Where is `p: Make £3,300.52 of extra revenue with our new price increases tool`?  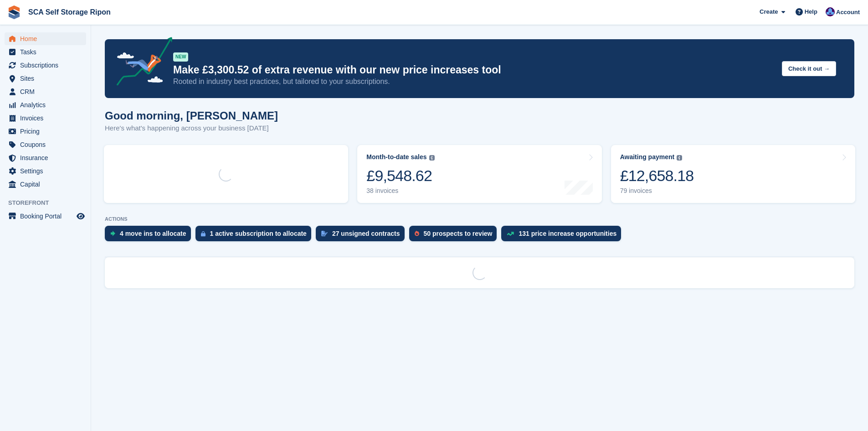
p: Make £3,300.52 of extra revenue with our new price increases tool is located at coordinates (474, 70).